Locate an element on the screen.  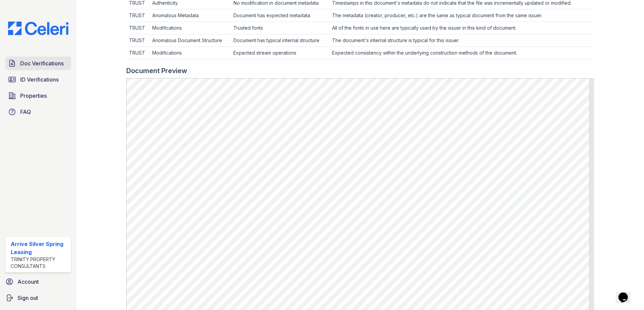
div: Document Preview is located at coordinates (157, 71).